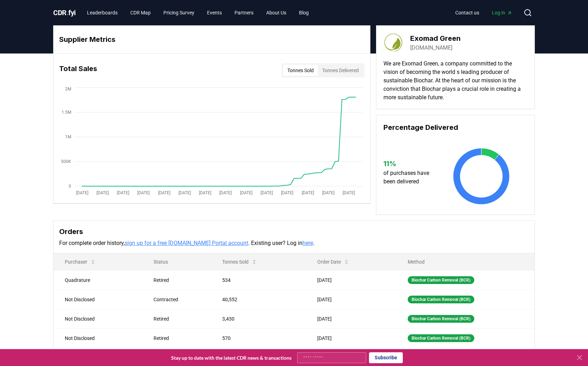 The image size is (588, 366). I want to click on a: Leaderboards, so click(102, 13).